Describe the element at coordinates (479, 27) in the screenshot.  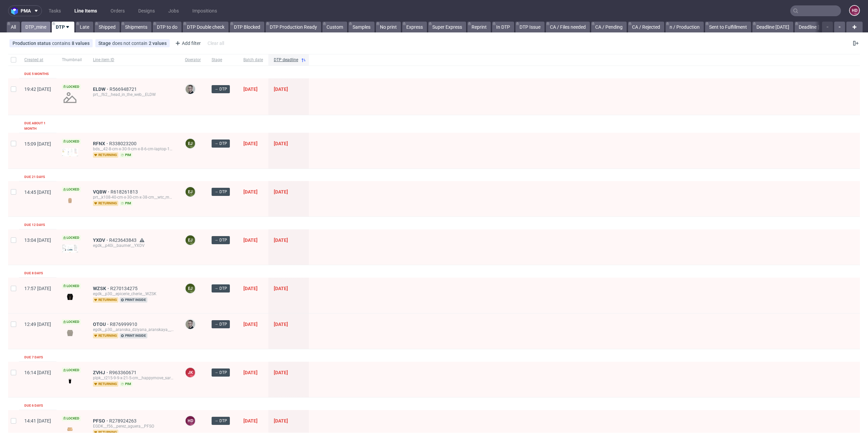
I see `a: Reprint` at that location.